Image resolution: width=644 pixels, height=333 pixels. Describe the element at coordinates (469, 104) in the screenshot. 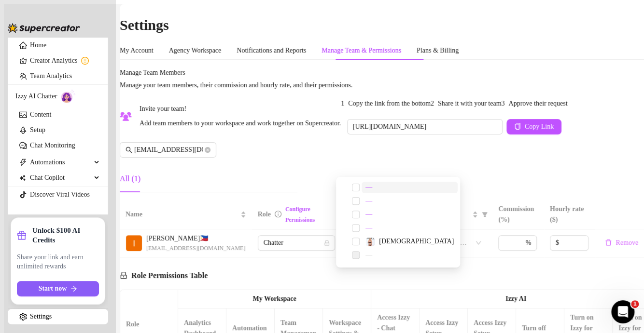

I see `span: Share it with your team` at that location.